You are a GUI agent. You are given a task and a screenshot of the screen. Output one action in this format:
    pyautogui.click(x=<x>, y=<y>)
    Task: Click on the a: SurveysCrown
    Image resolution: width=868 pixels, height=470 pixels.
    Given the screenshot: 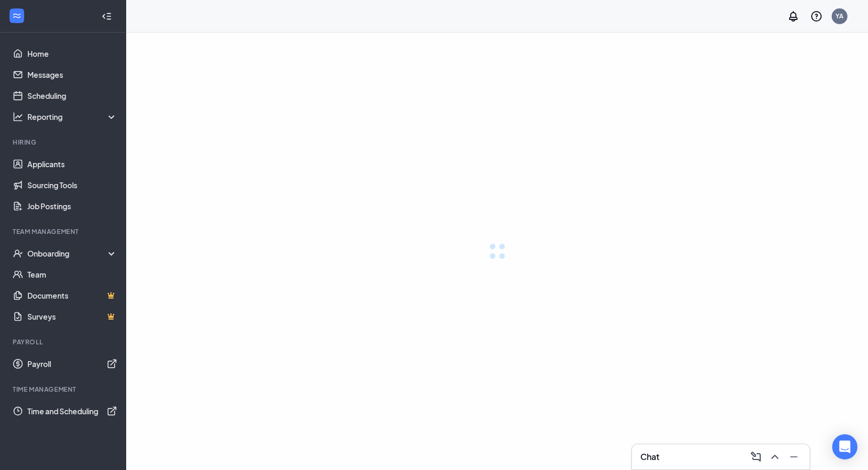 What is the action you would take?
    pyautogui.click(x=72, y=317)
    